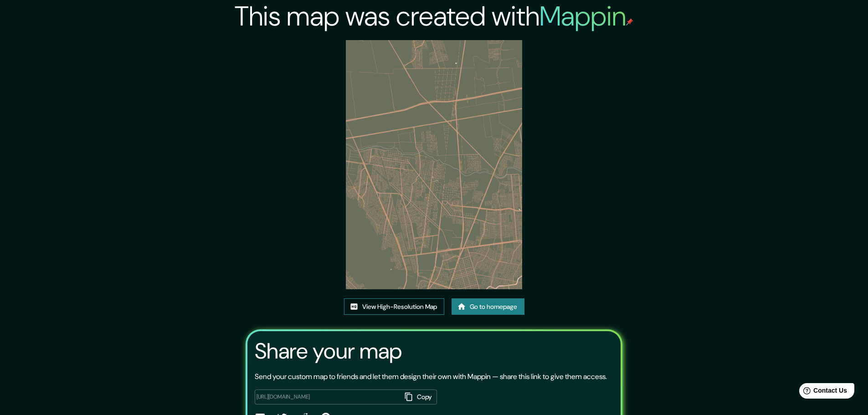 Image resolution: width=868 pixels, height=415 pixels. What do you see at coordinates (394, 307) in the screenshot?
I see `a: View High-Resolution Map` at bounding box center [394, 307].